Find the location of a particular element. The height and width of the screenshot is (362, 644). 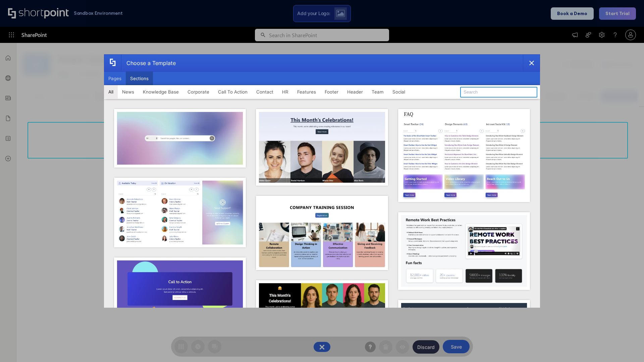

button: Footer is located at coordinates (331, 92).